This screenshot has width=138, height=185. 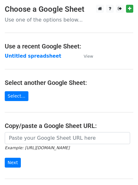 What do you see at coordinates (69, 46) in the screenshot?
I see `h4: Use a recent Google Sheet:` at bounding box center [69, 46].